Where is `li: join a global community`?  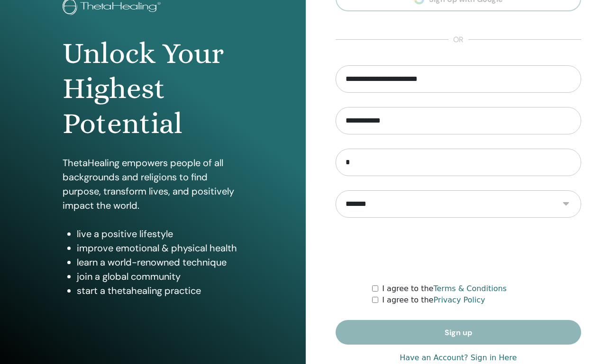 li: join a global community is located at coordinates (160, 277).